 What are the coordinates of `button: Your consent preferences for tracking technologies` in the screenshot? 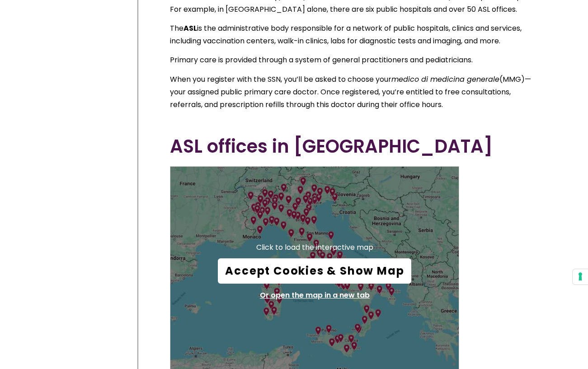 It's located at (580, 277).